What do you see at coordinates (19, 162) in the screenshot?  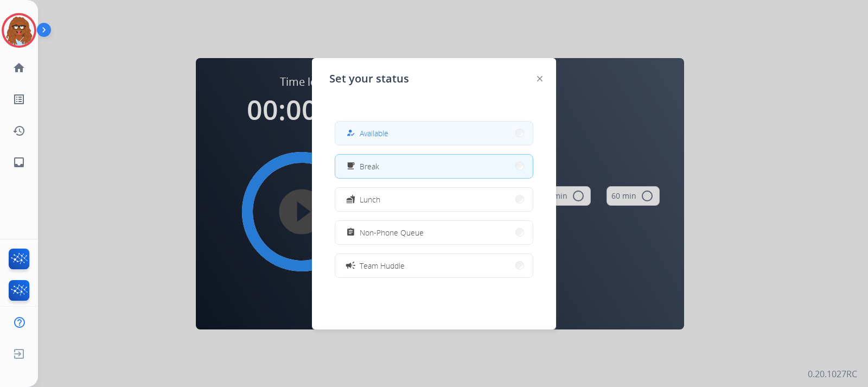 I see `mat-icon: inbox` at bounding box center [19, 162].